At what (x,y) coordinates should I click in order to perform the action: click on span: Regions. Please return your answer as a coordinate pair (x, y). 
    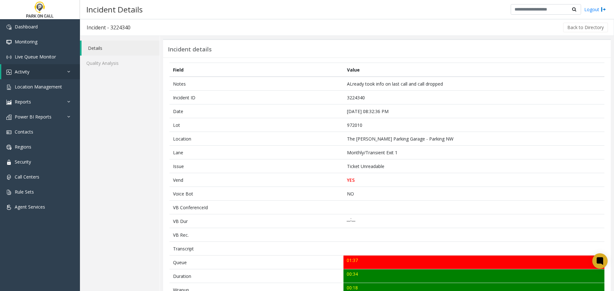
    Looking at the image, I should click on (23, 147).